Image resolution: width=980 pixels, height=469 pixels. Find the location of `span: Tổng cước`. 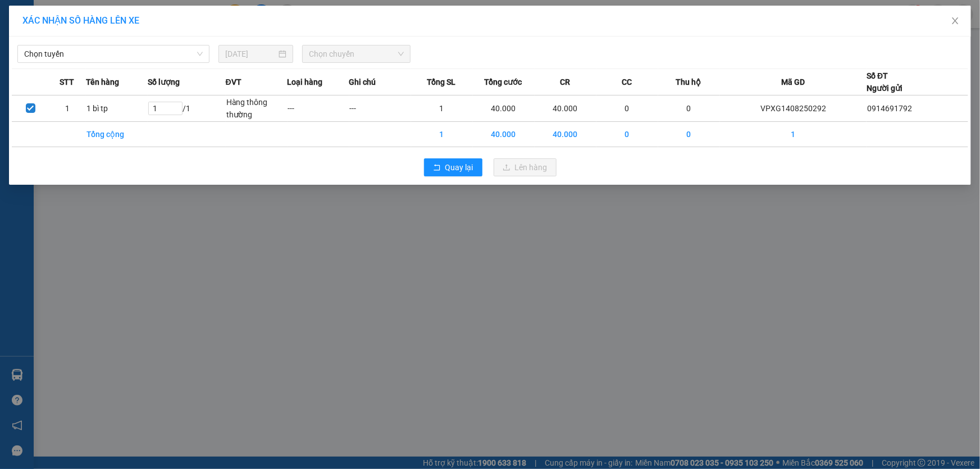

span: Tổng cước is located at coordinates (503, 82).